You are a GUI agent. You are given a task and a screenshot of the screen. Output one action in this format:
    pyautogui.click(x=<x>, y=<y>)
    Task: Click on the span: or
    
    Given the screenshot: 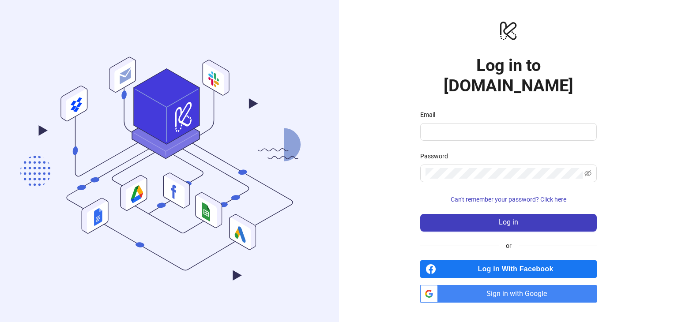 What is the action you would take?
    pyautogui.click(x=509, y=246)
    